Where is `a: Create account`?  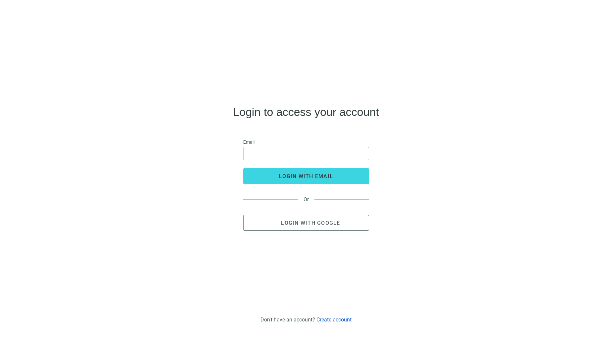 a: Create account is located at coordinates (334, 320).